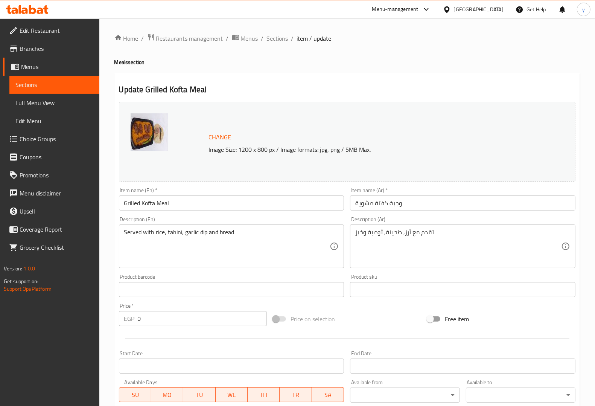  Describe the element at coordinates (199, 395) in the screenshot. I see `button: TU` at that location.